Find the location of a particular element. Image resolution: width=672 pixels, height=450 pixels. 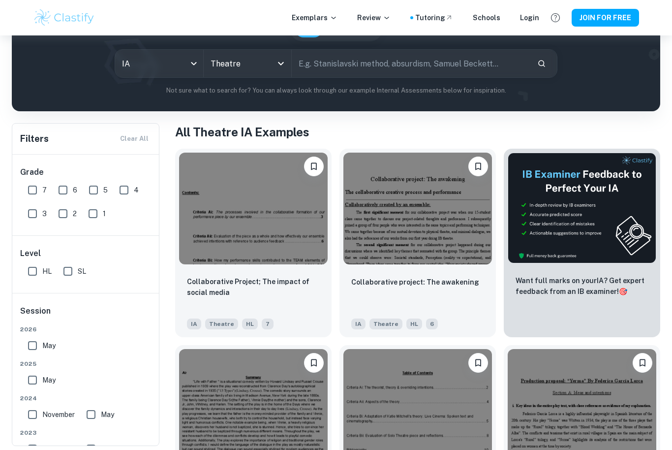

div: IA is located at coordinates (159, 63).